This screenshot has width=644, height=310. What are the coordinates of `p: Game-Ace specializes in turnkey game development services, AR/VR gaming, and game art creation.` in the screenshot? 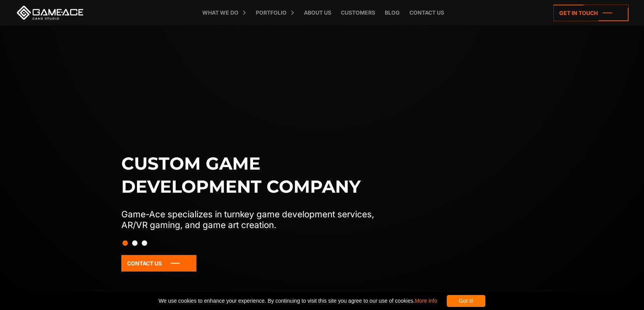 It's located at (255, 220).